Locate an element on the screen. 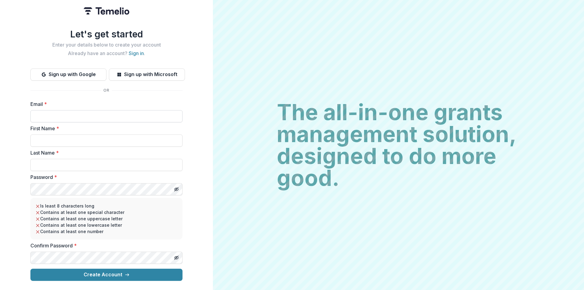  button: Sign up with Google is located at coordinates (68, 75).